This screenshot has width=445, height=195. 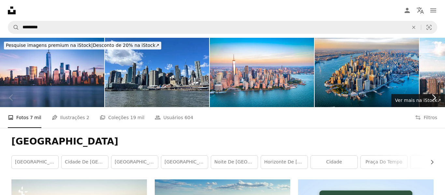 What do you see at coordinates (14, 27) in the screenshot?
I see `button: Pesquise na Unsplash` at bounding box center [14, 27].